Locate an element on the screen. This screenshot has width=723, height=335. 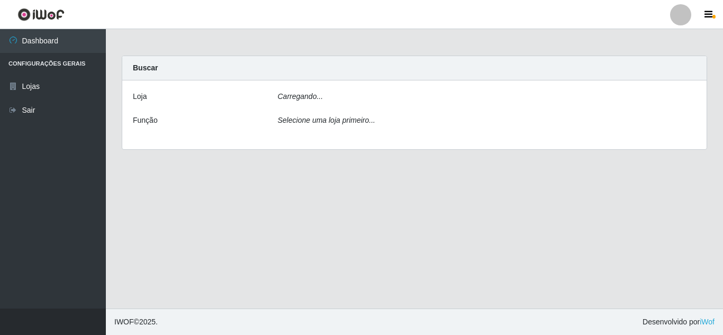
i: Selecione uma loja primeiro... is located at coordinates (326, 120).